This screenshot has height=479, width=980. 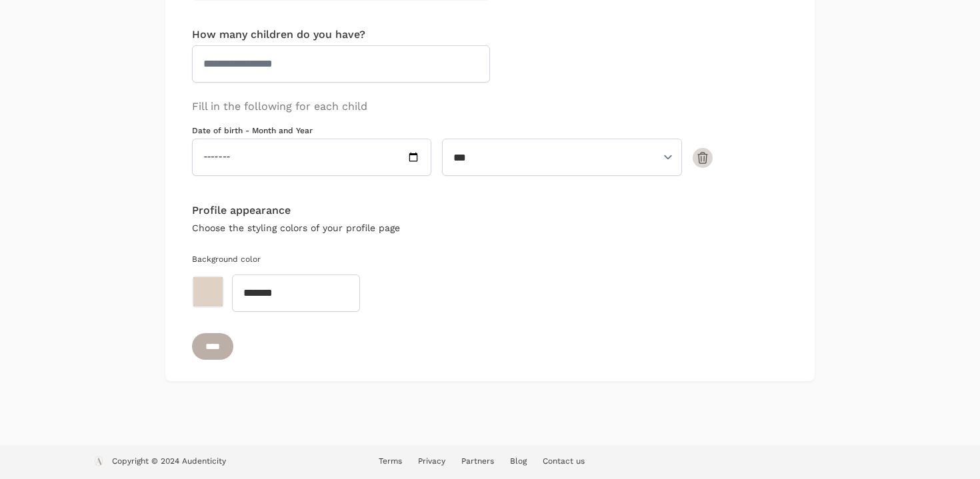 What do you see at coordinates (312, 130) in the screenshot?
I see `label: Date of birth - Month and Year` at bounding box center [312, 130].